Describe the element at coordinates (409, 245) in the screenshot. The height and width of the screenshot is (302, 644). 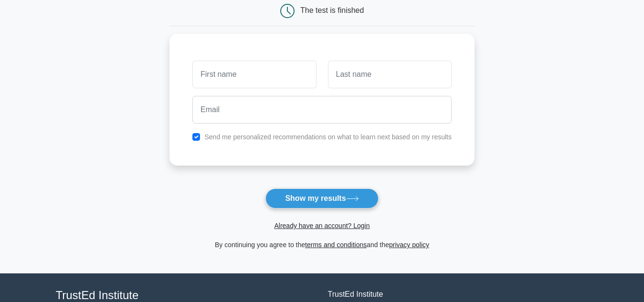
I see `a: privacy policy` at that location.